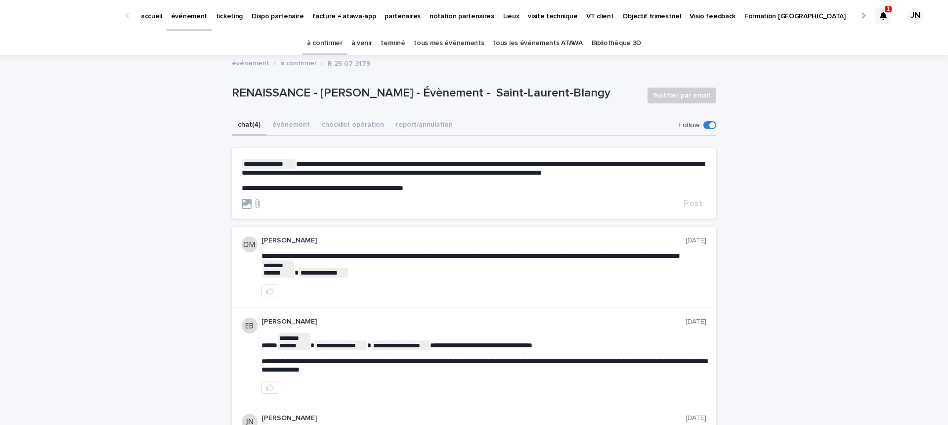  I want to click on p: R 25 07 3179, so click(349, 63).